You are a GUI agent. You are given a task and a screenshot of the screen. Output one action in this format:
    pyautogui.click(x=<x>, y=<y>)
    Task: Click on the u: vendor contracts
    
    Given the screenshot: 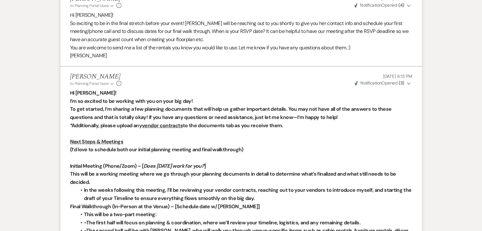 What is the action you would take?
    pyautogui.click(x=162, y=125)
    